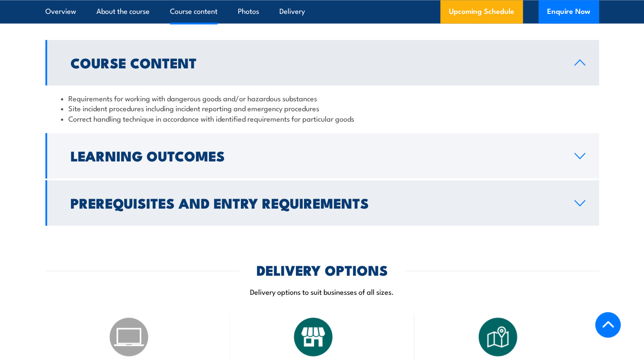 The image size is (644, 361). What do you see at coordinates (322, 156) in the screenshot?
I see `a: Learning Outcomes` at bounding box center [322, 156].